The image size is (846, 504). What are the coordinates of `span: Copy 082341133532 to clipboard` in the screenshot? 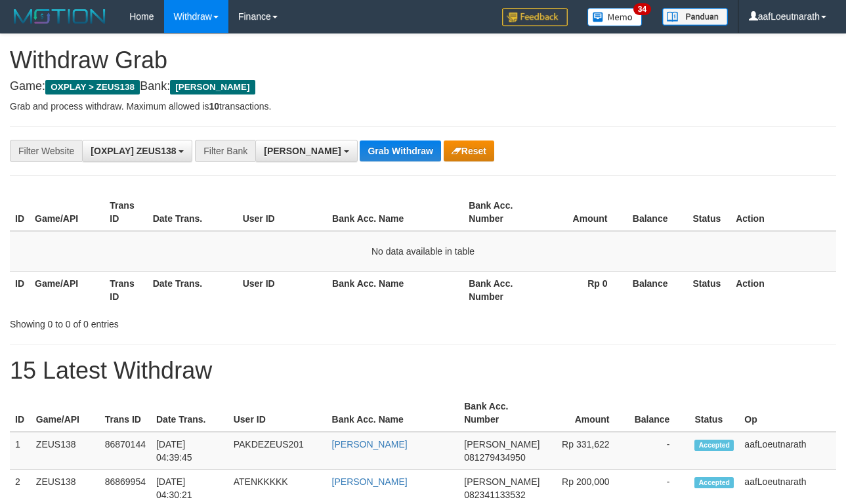 It's located at (494, 495).